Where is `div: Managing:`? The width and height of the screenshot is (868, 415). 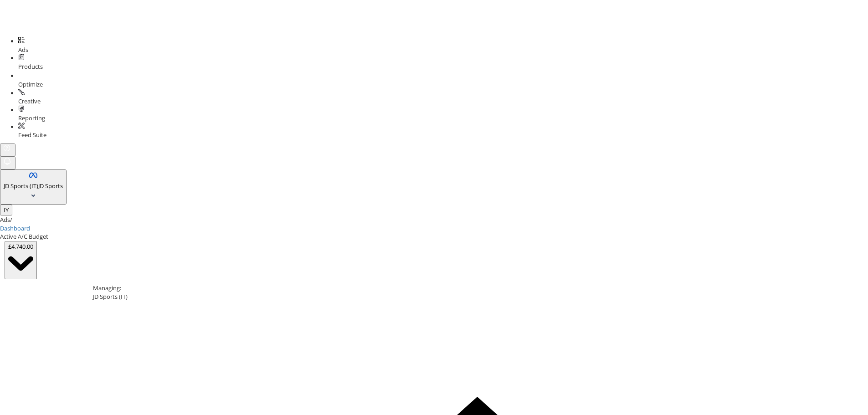
div: Managing: is located at coordinates (477, 288).